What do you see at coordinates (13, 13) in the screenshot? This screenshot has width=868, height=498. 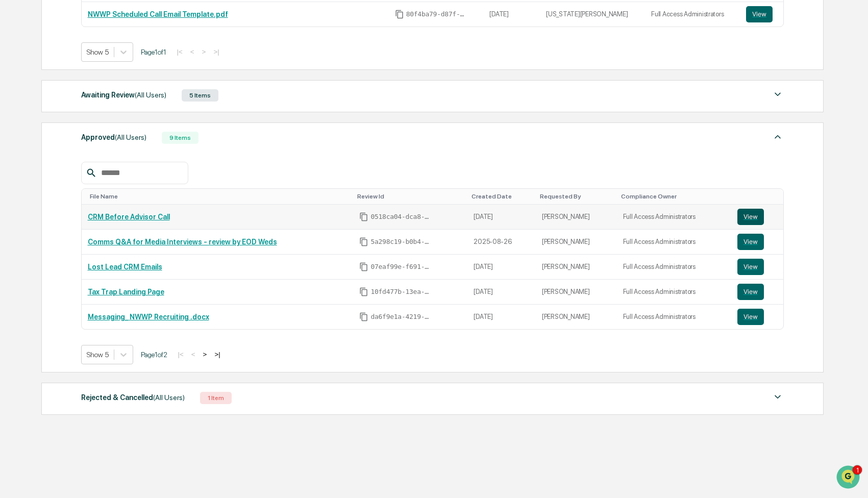 I see `button: Open customer support` at bounding box center [13, 13].